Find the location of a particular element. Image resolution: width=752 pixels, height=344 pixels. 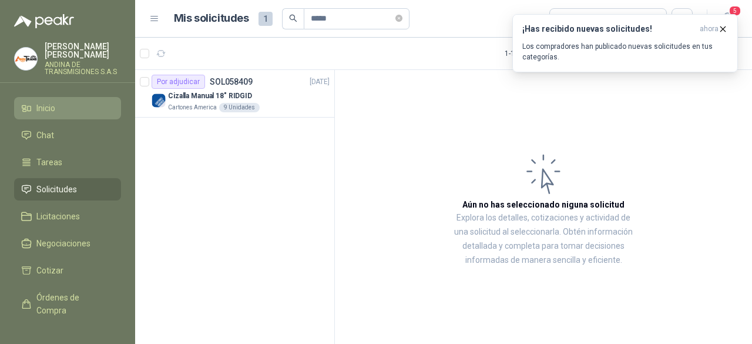

span: Órdenes de Compra is located at coordinates (73, 304).